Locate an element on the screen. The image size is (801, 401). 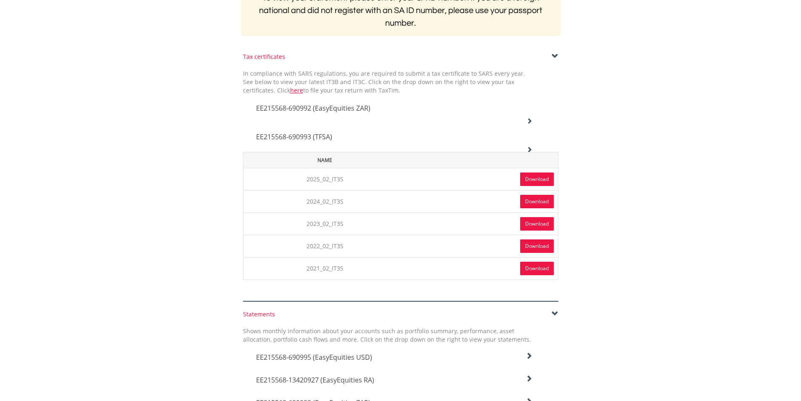
span: EE215568-690993 (TFSA) is located at coordinates (294, 137).